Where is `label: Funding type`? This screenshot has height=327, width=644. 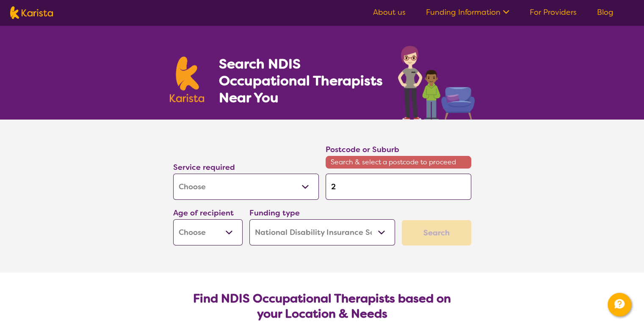
label: Funding type is located at coordinates (274, 213).